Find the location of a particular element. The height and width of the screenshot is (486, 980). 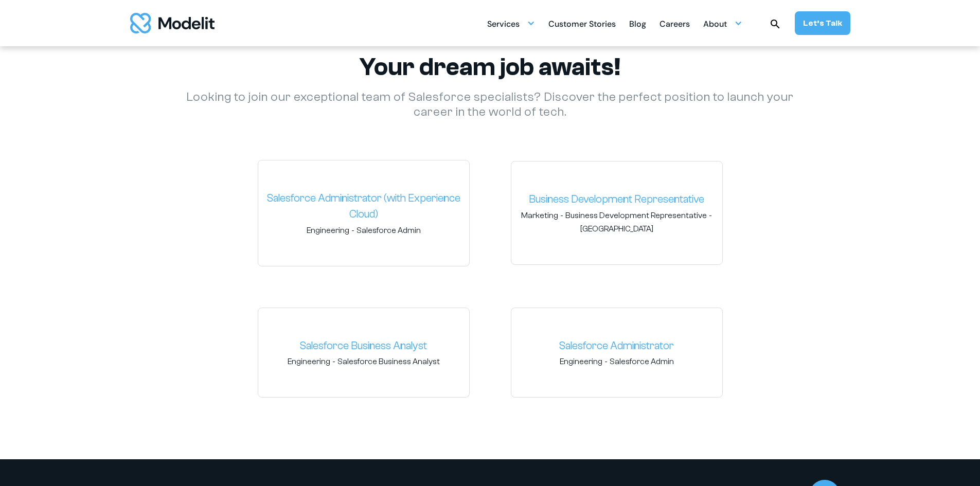

a: Careers is located at coordinates (674, 23).